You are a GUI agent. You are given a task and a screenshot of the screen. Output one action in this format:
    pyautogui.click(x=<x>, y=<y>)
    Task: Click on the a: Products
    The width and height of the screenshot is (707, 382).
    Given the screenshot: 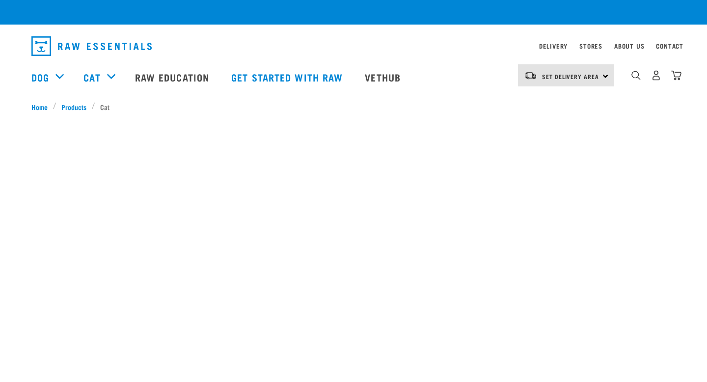 What is the action you would take?
    pyautogui.click(x=74, y=107)
    